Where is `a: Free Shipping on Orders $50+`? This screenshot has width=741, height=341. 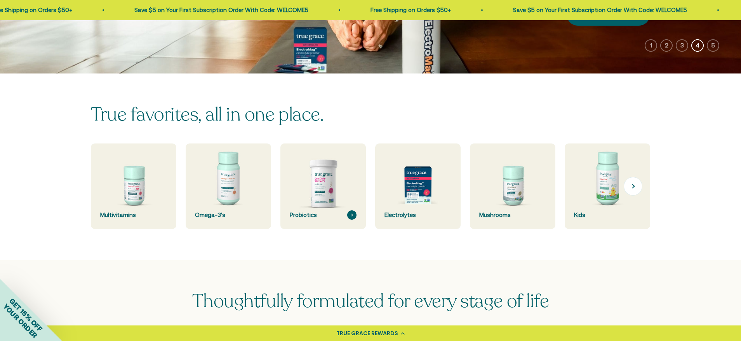 a: Free Shipping on Orders $50+ is located at coordinates (407, 10).